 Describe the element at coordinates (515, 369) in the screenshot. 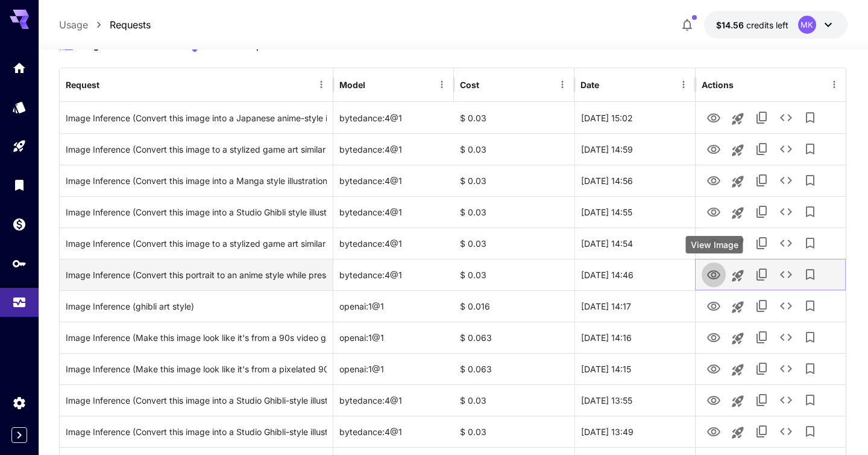

I see `div: $ 0.063` at that location.